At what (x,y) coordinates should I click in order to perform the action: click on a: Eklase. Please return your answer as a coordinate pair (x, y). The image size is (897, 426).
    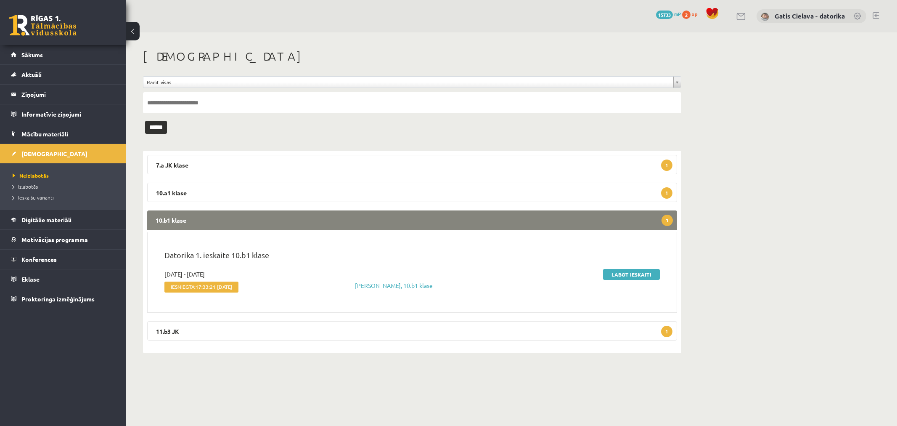
    Looking at the image, I should click on (63, 279).